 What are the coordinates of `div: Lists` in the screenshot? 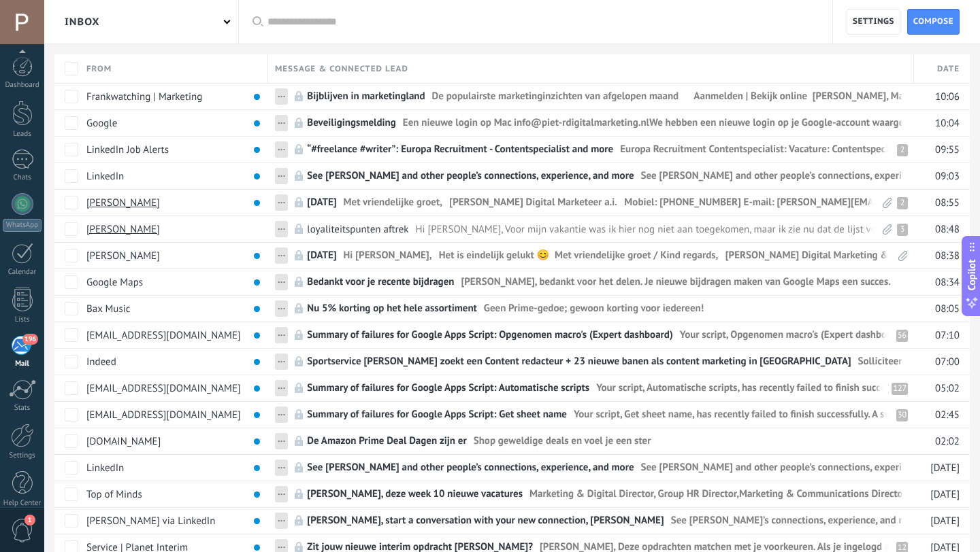 It's located at (22, 320).